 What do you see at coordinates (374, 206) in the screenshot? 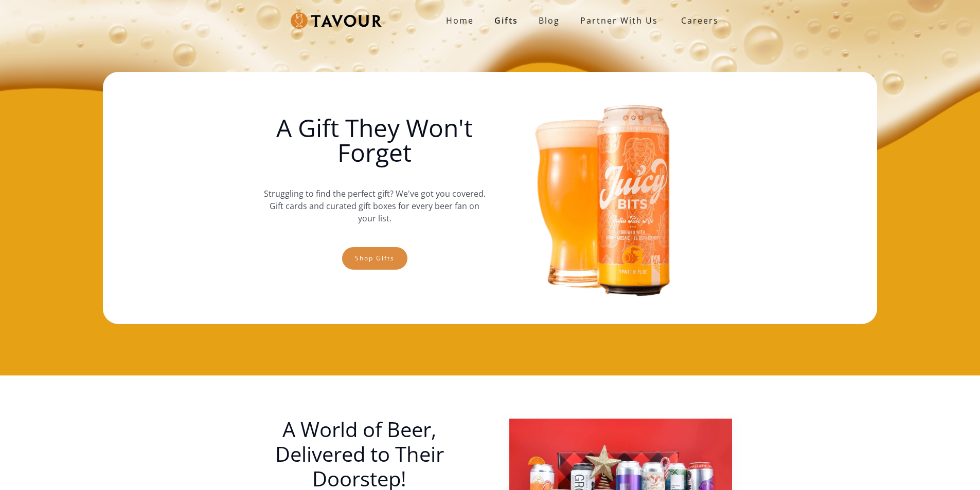
I see `p: Struggling to find the perfect gift? We've got you covered. Gift cards and curated gift boxes for...` at bounding box center [374, 206].